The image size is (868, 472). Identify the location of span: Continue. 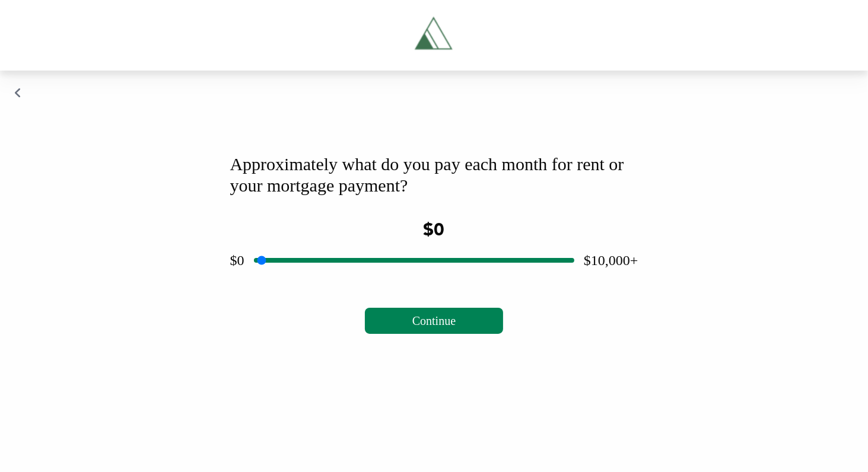
(433, 321).